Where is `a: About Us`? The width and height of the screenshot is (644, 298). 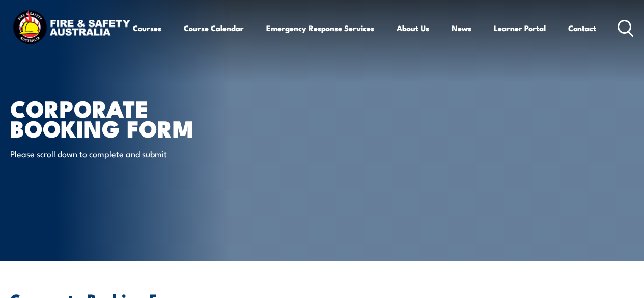
a: About Us is located at coordinates (413, 28).